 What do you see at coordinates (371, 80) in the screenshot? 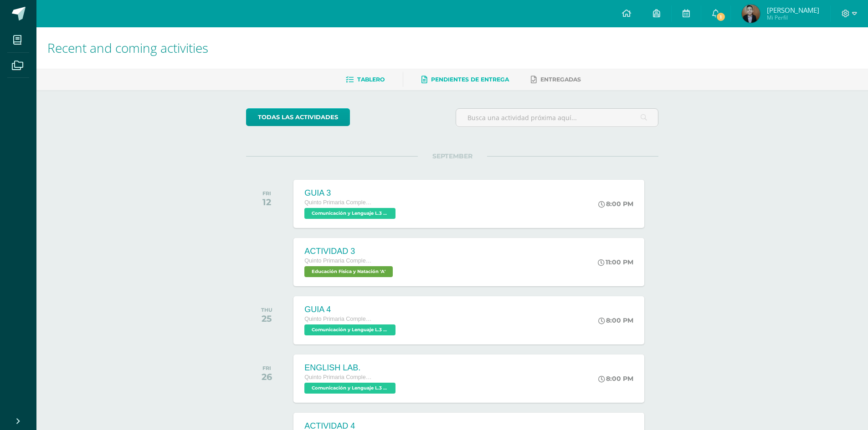
I see `span: Tablero` at bounding box center [371, 80].